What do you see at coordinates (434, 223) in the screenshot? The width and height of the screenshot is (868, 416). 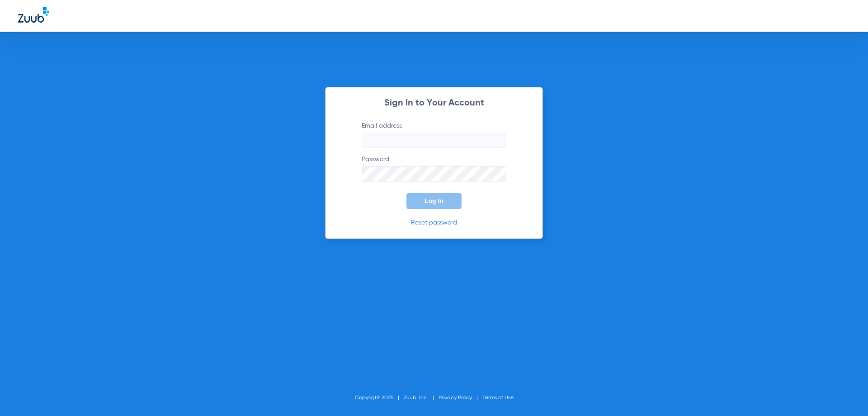 I see `a: Reset password` at bounding box center [434, 223].